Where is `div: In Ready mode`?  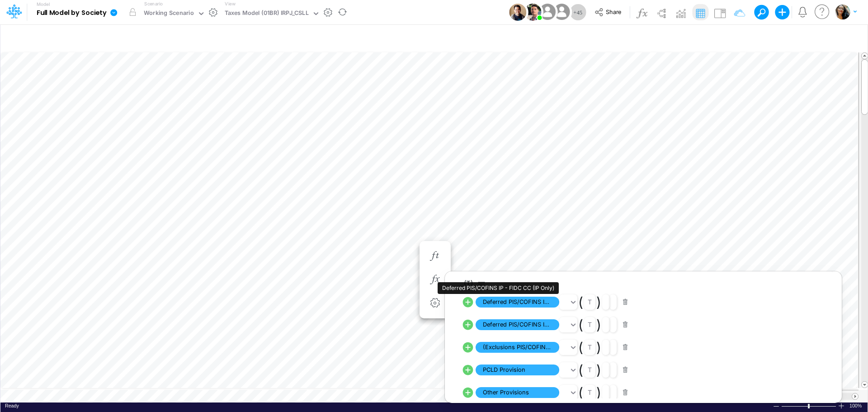
div: In Ready mode is located at coordinates (12, 405).